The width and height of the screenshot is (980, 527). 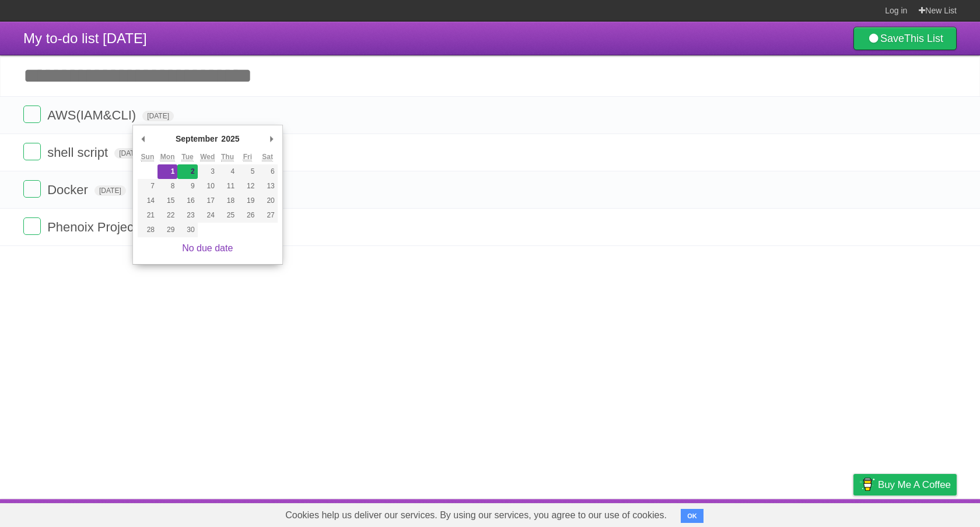 What do you see at coordinates (228, 171) in the screenshot?
I see `button: 4` at bounding box center [228, 171].